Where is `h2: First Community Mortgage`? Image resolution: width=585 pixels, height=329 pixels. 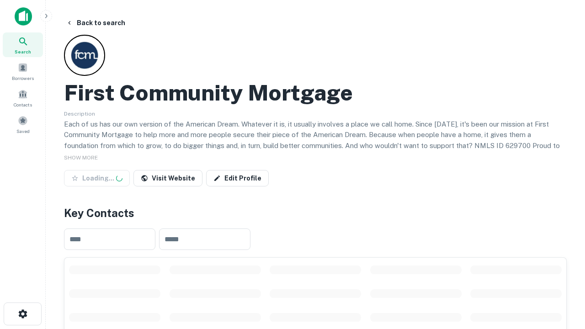 h2: First Community Mortgage is located at coordinates (208, 93).